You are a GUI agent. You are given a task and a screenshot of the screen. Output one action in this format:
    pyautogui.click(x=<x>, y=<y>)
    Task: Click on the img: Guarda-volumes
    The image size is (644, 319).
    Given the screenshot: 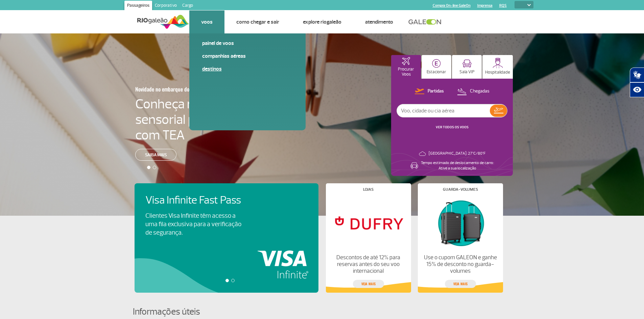 What is the action you would take?
    pyautogui.click(x=460, y=223)
    